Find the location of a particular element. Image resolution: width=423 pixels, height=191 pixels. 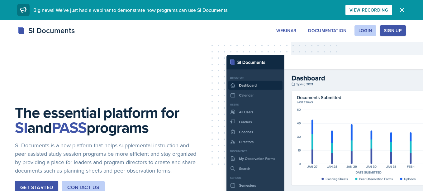

div: Webinar is located at coordinates (287, 31).